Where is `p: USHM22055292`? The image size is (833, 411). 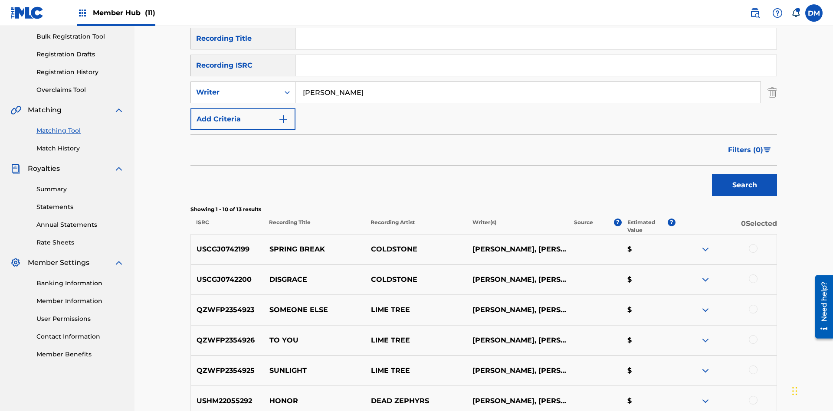 p: USHM22055292 is located at coordinates (227, 401).